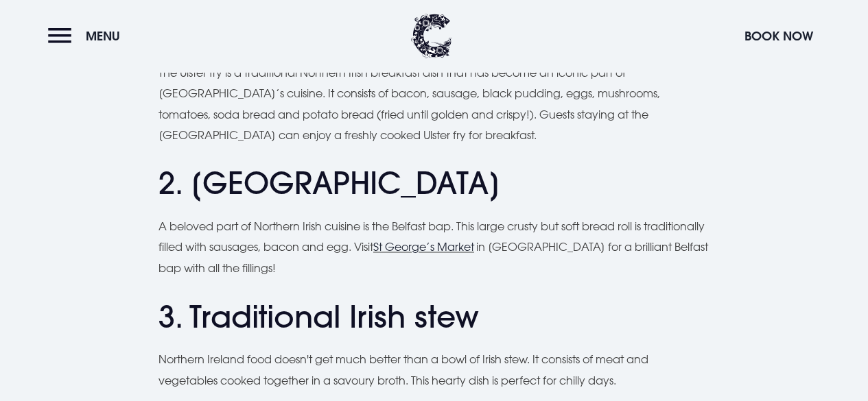 This screenshot has height=401, width=868. What do you see at coordinates (434, 247) in the screenshot?
I see `p: A beloved part of Northern Irish cuisine is the Belfast bap. This large crusty but soft bread rol...` at bounding box center [434, 247].